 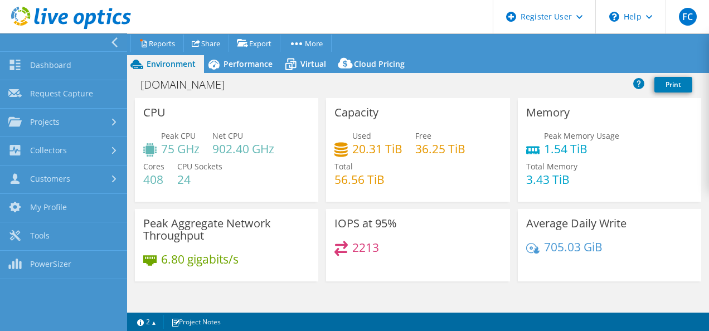 What do you see at coordinates (180, 149) in the screenshot?
I see `h4: 75 GHz` at bounding box center [180, 149].